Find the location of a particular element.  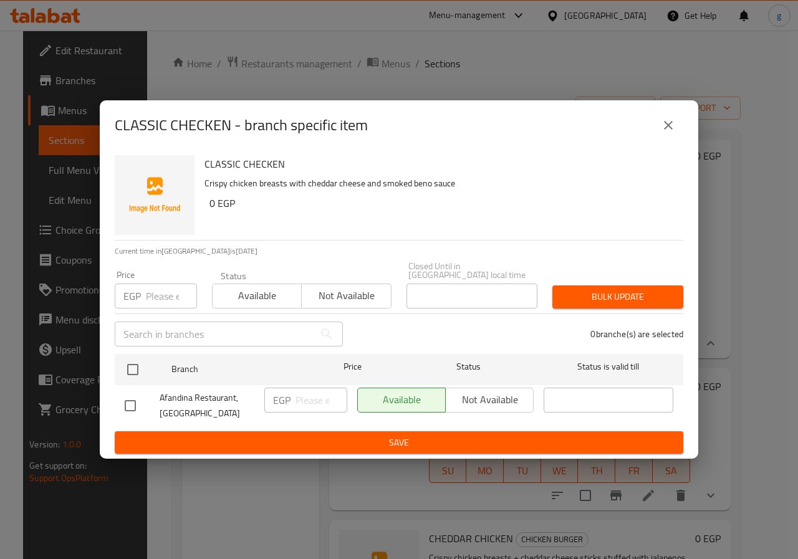

span: Price is located at coordinates (352, 367).